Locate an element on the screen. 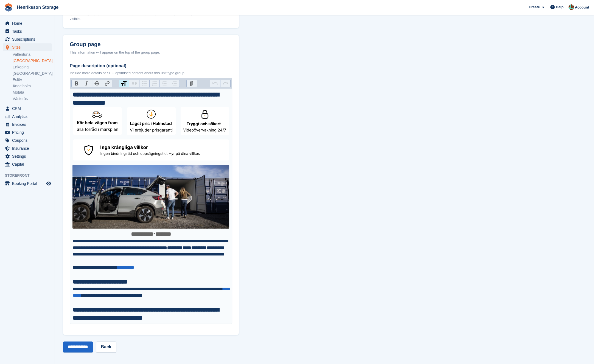  button: Bold is located at coordinates (77, 83).